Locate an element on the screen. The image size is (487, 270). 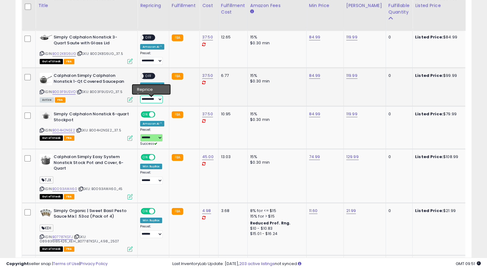
div: $79.99 is located at coordinates (441, 114).